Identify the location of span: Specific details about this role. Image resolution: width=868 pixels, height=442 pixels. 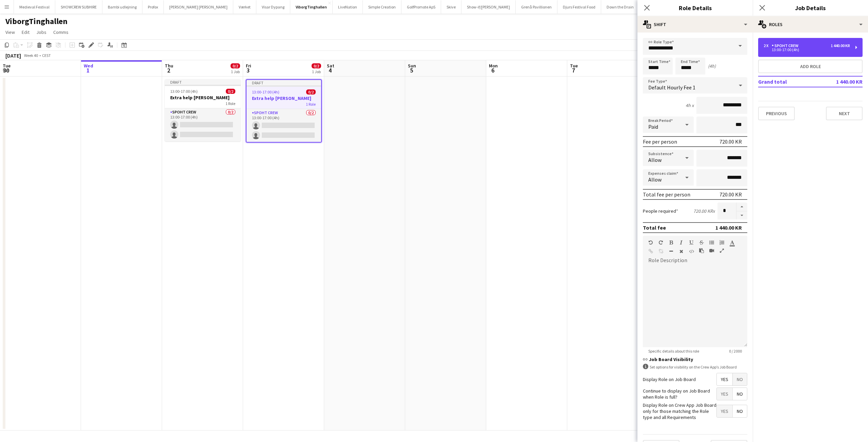
(673, 351).